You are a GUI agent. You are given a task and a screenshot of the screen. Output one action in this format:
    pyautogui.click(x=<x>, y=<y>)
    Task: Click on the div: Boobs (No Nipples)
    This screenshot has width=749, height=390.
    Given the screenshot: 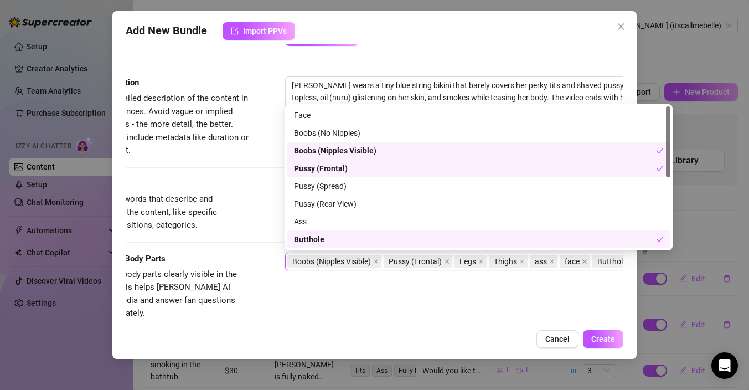 What is the action you would take?
    pyautogui.click(x=479, y=133)
    